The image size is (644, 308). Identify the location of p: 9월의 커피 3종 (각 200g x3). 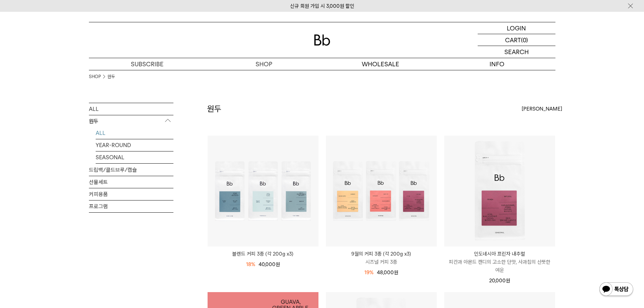
(381, 254).